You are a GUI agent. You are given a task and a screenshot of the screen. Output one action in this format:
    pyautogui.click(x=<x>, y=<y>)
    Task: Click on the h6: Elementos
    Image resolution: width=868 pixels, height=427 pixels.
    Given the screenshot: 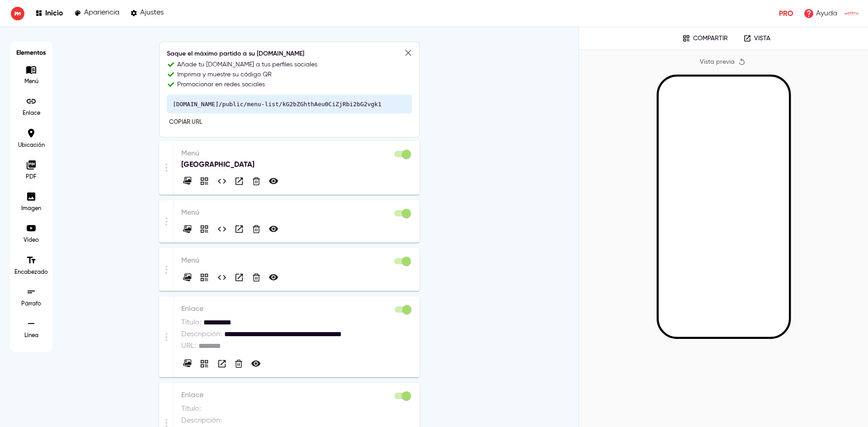 What is the action you would take?
    pyautogui.click(x=31, y=53)
    